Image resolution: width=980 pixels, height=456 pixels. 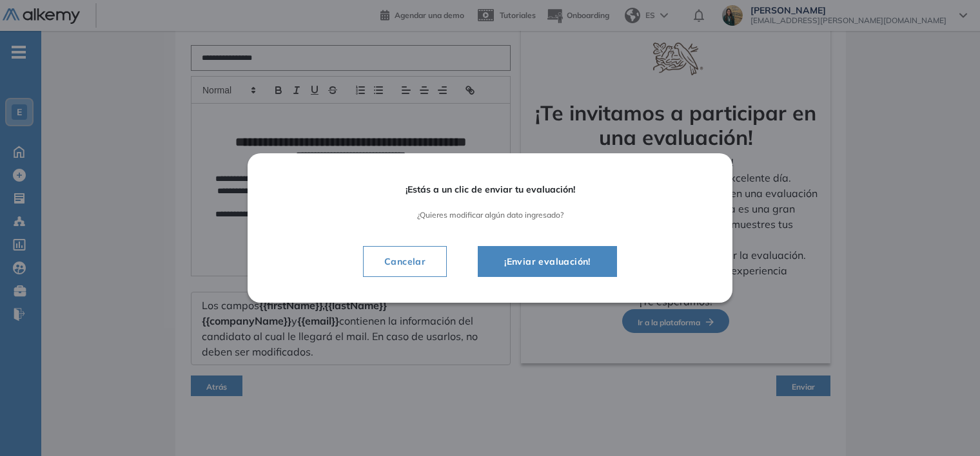 What do you see at coordinates (405, 262) in the screenshot?
I see `span: Cancelar` at bounding box center [405, 262].